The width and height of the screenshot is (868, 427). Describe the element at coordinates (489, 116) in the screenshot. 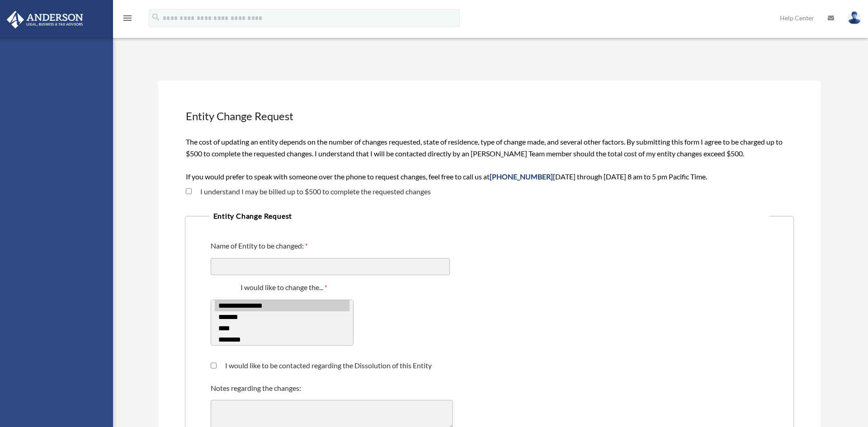

I see `h3: Entity Change Request` at that location.